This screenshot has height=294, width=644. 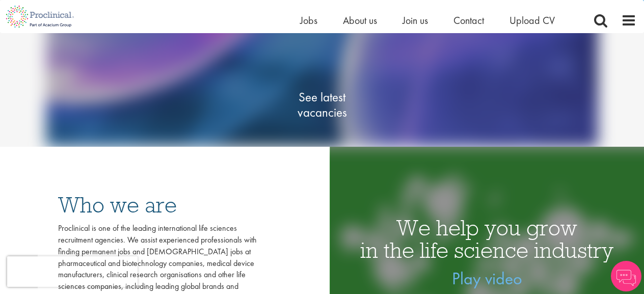 What do you see at coordinates (360, 20) in the screenshot?
I see `a: About us` at bounding box center [360, 20].